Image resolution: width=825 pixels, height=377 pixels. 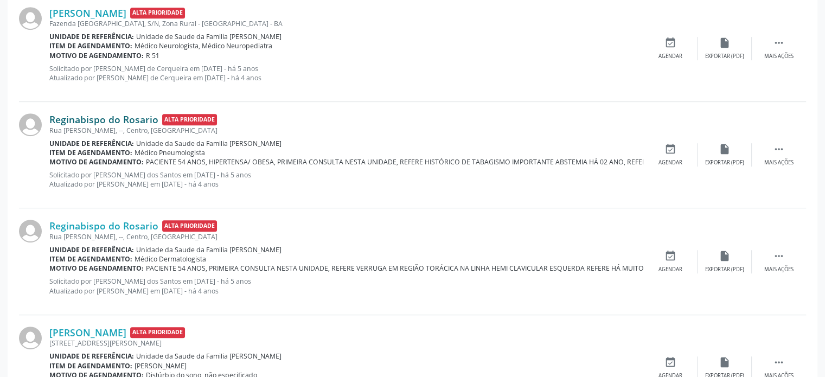 I want to click on span: R 51, so click(x=152, y=55).